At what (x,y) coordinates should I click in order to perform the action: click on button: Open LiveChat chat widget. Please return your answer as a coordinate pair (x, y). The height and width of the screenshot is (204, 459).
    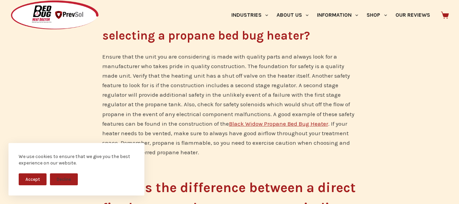
    Looking at the image, I should click on (16, 13).